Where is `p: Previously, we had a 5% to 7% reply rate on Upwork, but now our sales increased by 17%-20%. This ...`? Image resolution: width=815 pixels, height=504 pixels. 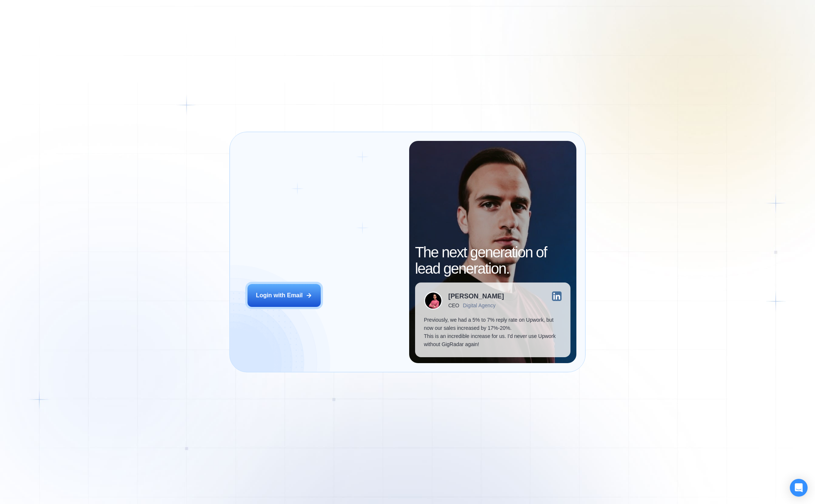 p: Previously, we had a 5% to 7% reply rate on Upwork, but now our sales increased by 17%-20%. This ... is located at coordinates (493, 332).